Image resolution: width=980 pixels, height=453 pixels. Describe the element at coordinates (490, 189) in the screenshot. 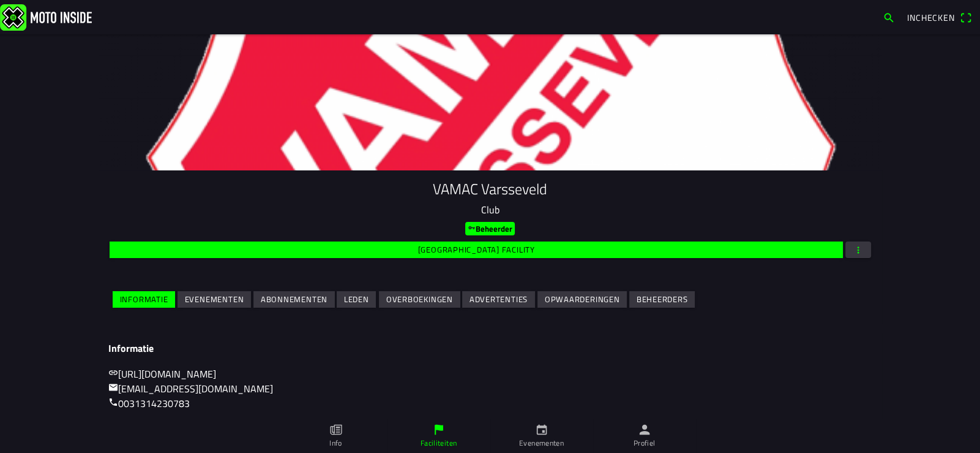

I see `h1: VAMAC Varsseveld` at that location.